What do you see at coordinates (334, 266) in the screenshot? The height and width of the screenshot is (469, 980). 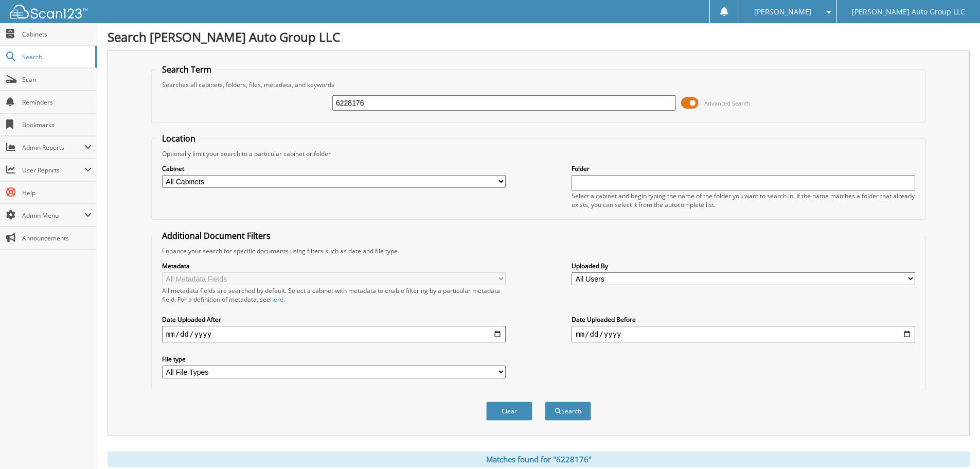 I see `label: Metadata` at bounding box center [334, 266].